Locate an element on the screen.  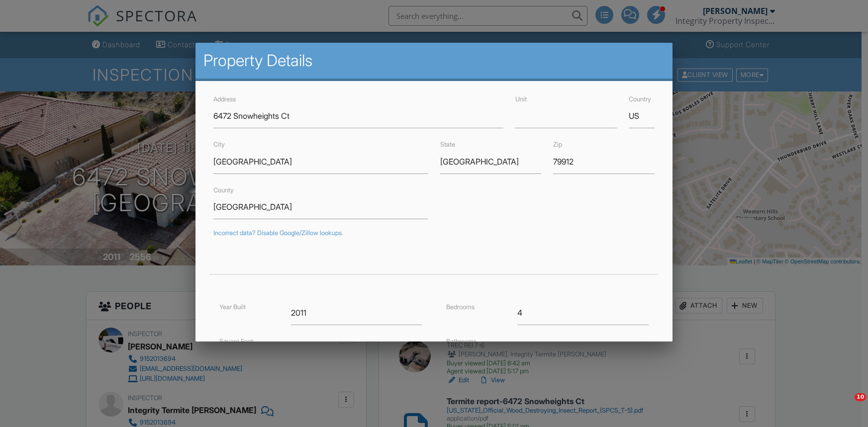
label: Zip is located at coordinates (557, 144).